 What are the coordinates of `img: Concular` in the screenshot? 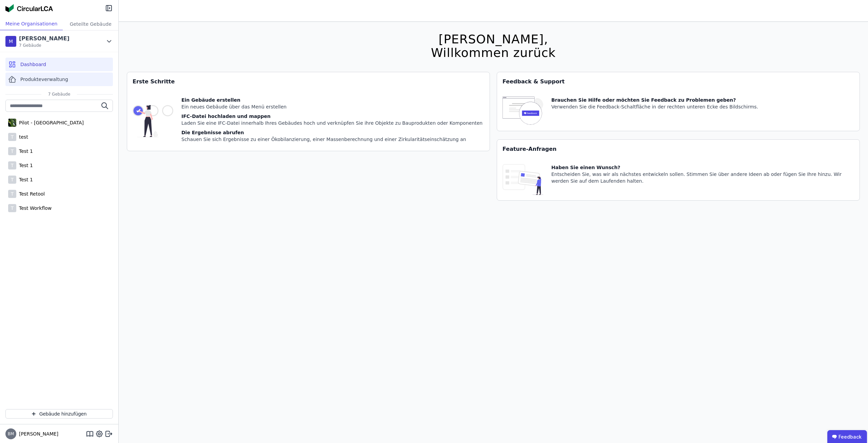 It's located at (29, 8).